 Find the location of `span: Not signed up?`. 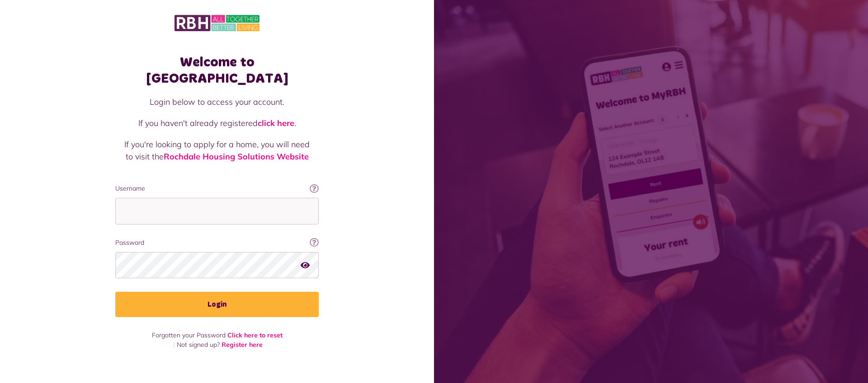

span: Not signed up? is located at coordinates (198, 345).